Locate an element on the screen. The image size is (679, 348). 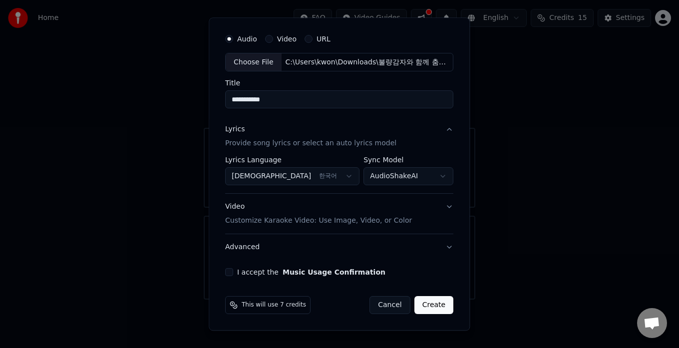
div: Choose File is located at coordinates (253, 62).